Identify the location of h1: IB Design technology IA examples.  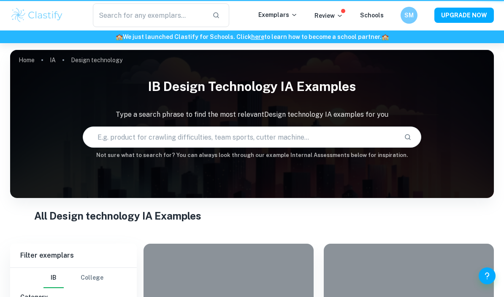
(252, 86).